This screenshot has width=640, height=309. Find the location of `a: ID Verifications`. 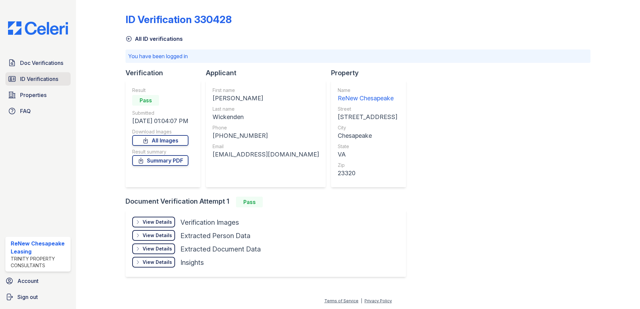

a: ID Verifications is located at coordinates (38, 79).